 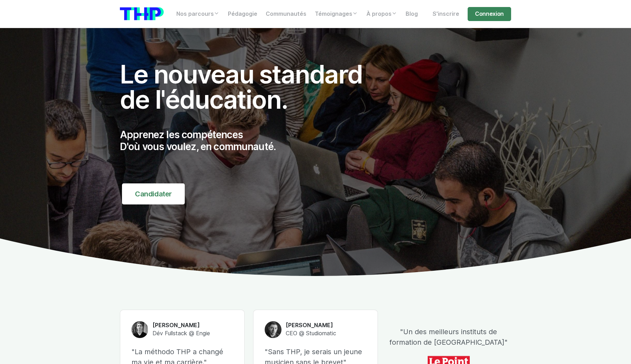 What do you see at coordinates (286, 14) in the screenshot?
I see `a: Communautés` at bounding box center [286, 14].